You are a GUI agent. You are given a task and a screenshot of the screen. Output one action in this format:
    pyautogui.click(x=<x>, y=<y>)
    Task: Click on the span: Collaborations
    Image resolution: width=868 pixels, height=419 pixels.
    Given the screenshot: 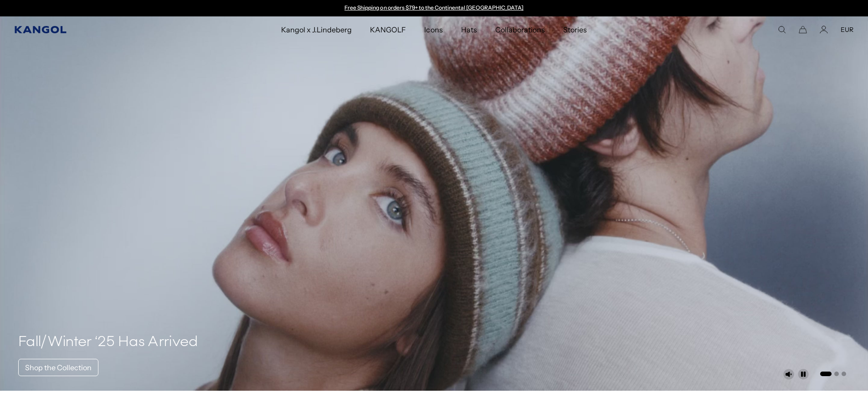 What is the action you would take?
    pyautogui.click(x=520, y=30)
    